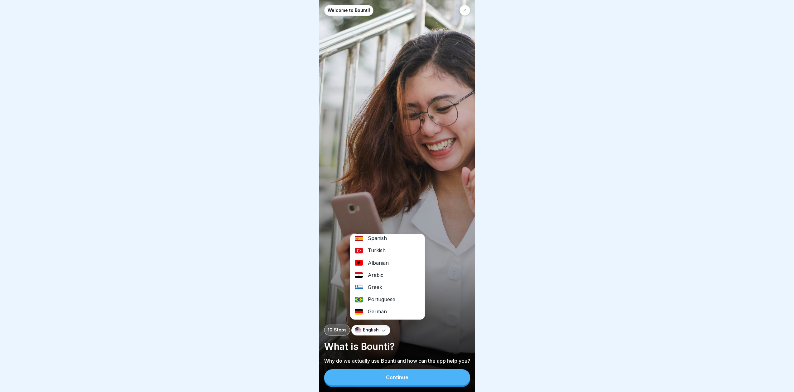 Image resolution: width=794 pixels, height=392 pixels. What do you see at coordinates (359, 263) in the screenshot?
I see `img: al.svg` at bounding box center [359, 263].